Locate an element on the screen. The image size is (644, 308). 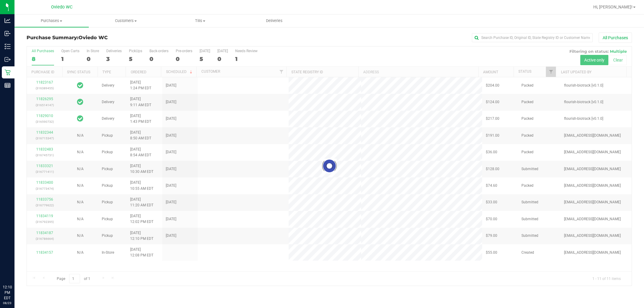
a: Tills is located at coordinates (200, 21).